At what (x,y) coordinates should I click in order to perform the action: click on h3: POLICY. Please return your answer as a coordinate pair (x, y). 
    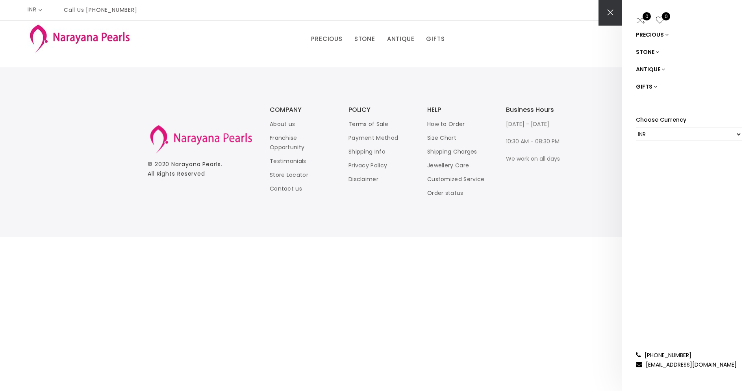
    Looking at the image, I should click on (380, 110).